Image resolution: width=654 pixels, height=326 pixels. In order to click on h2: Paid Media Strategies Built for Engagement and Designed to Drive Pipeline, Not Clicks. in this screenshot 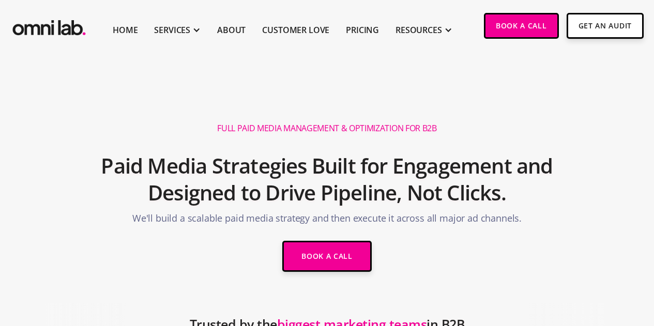, I will do `click(327, 179)`.